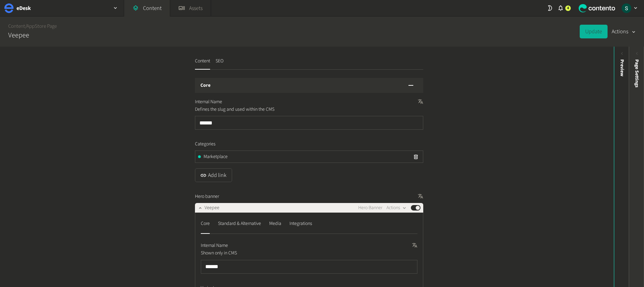  I want to click on img: eDesk, so click(9, 8).